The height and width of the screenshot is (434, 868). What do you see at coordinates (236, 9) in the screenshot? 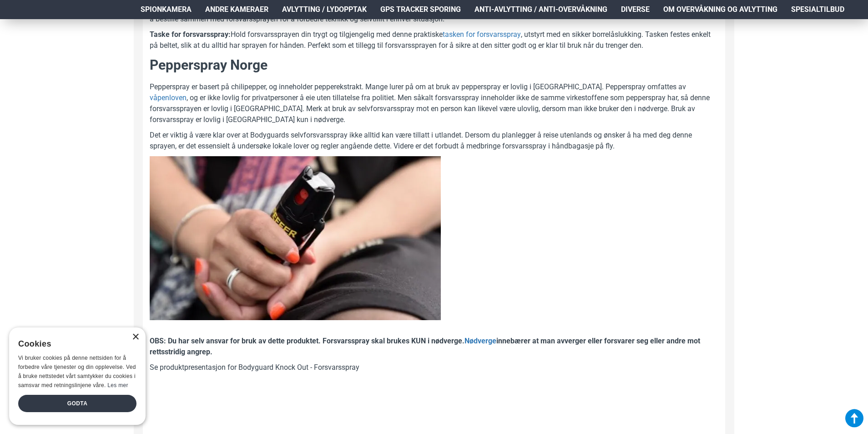
I see `span: Andre kameraer` at bounding box center [236, 9].